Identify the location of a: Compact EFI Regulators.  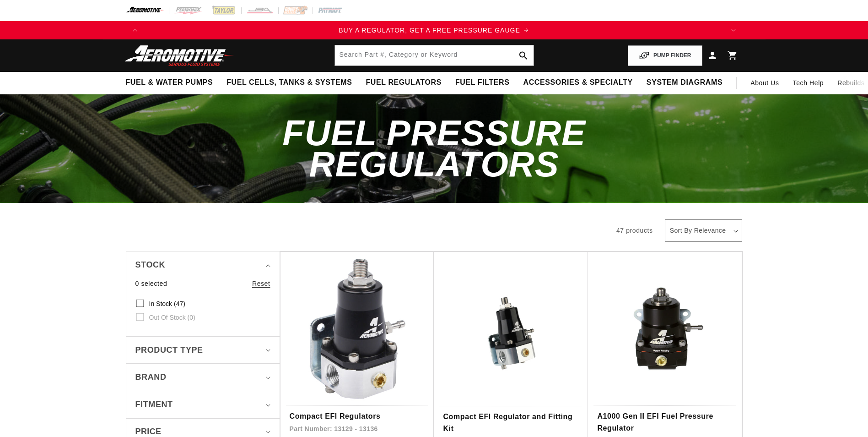
(358, 416).